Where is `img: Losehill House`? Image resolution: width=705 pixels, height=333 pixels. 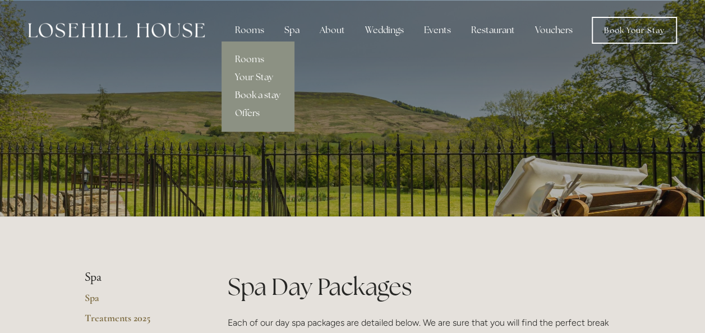 img: Losehill House is located at coordinates (116, 30).